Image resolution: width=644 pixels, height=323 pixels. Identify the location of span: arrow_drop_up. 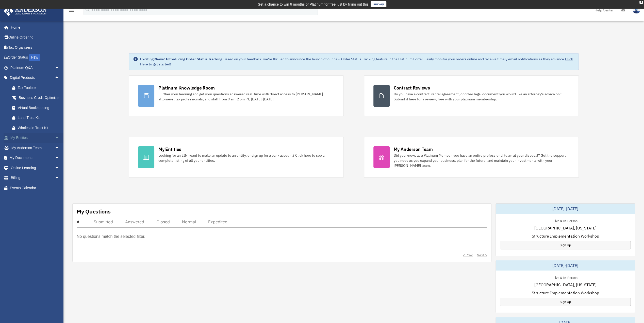
(59, 78).